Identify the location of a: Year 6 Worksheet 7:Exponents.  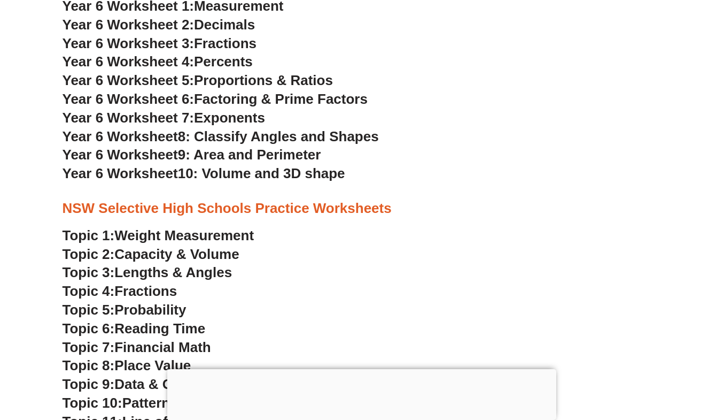
(164, 118).